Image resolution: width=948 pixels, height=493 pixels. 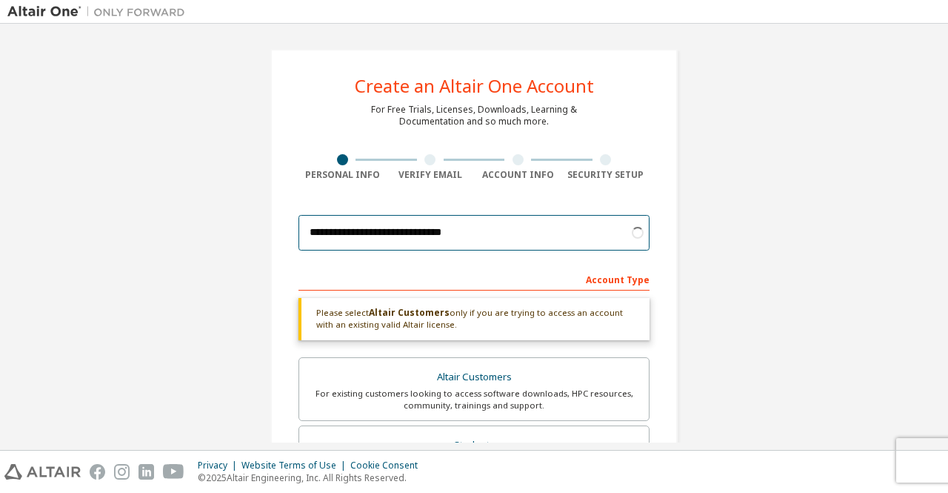 What do you see at coordinates (173, 471) in the screenshot?
I see `img: youtube.svg` at bounding box center [173, 471].